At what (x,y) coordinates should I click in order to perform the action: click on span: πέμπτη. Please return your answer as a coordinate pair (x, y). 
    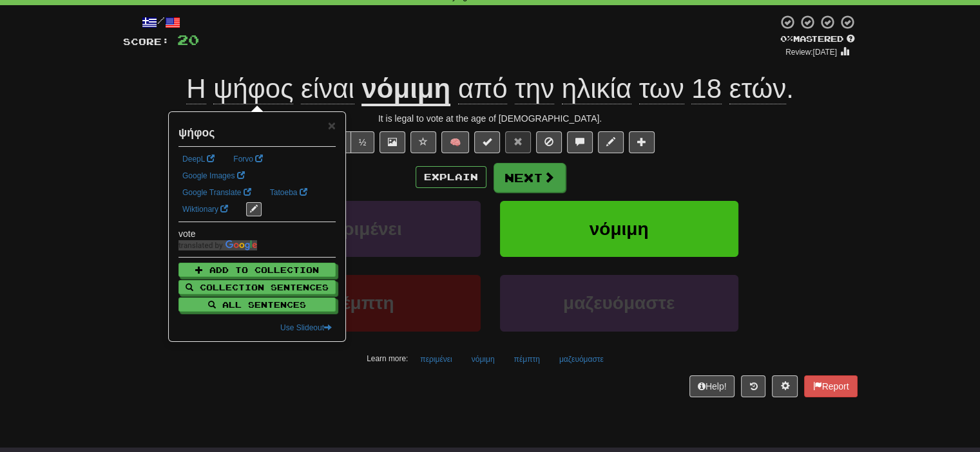
    Looking at the image, I should click on (361, 303).